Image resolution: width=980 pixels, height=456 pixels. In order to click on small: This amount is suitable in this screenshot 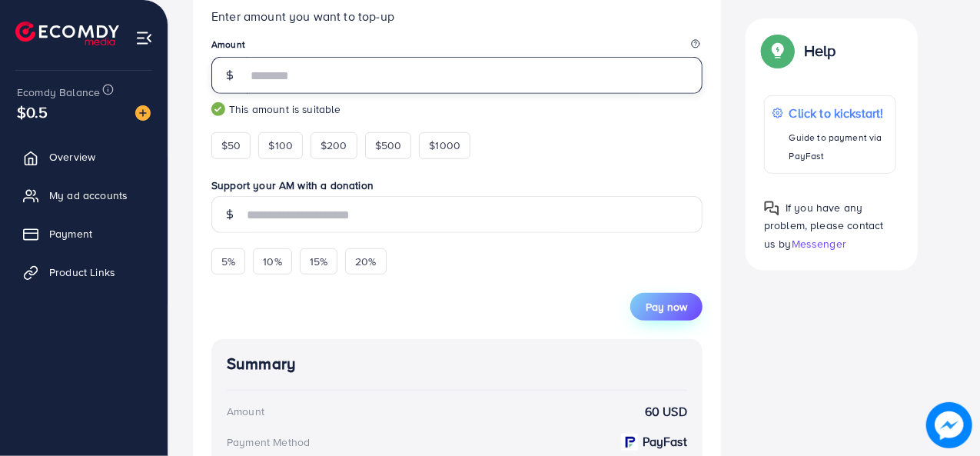, I will do `click(457, 109)`.